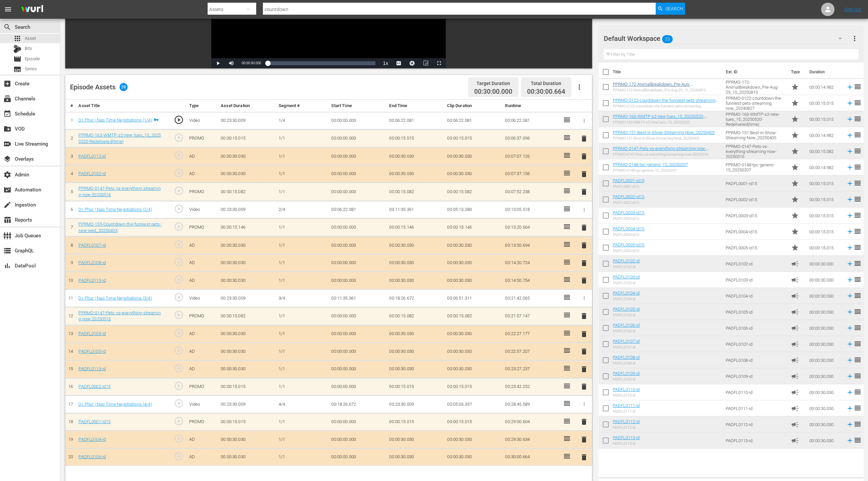 The width and height of the screenshot is (868, 481). I want to click on td: 00:06:37.096, so click(531, 139).